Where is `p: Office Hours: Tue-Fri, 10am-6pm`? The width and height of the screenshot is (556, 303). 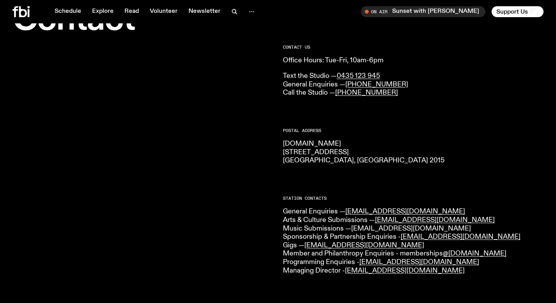 p: Office Hours: Tue-Fri, 10am-6pm is located at coordinates (413, 61).